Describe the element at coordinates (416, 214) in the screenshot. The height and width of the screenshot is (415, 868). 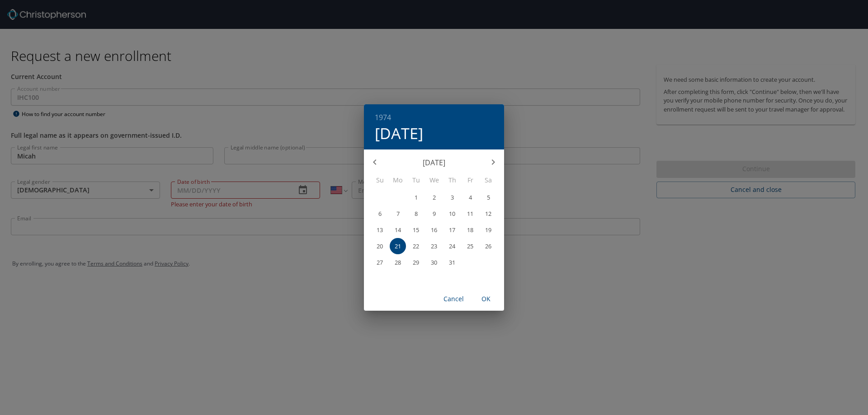
I see `p: 8` at that location.